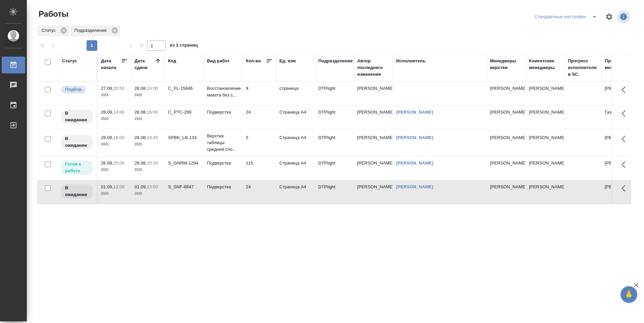 Image resolution: width=644 pixels, height=323 pixels. Describe the element at coordinates (73, 90) in the screenshot. I see `p: Подбор` at that location.